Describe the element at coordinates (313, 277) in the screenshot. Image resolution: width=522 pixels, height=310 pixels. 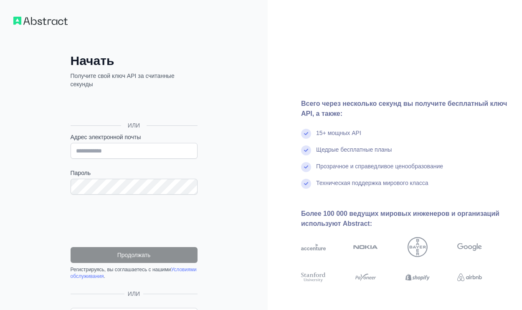
I see `img: Стэнфордский университет` at that location.